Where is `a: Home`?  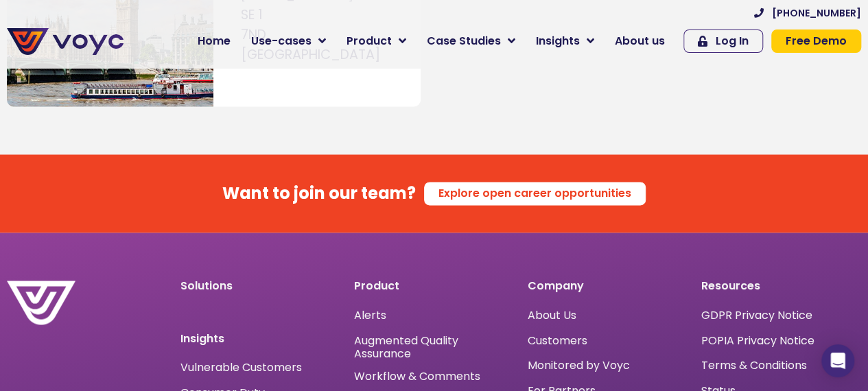 a: Home is located at coordinates (214, 41).